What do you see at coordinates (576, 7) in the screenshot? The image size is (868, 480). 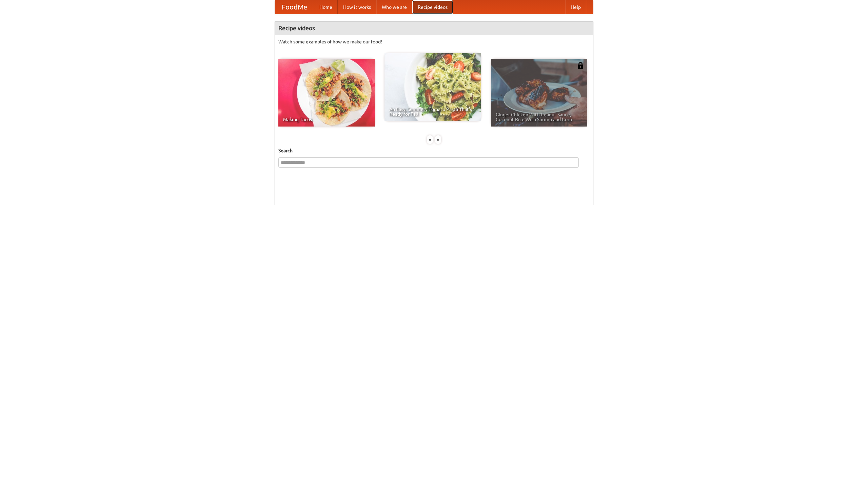 I see `a: Help` at bounding box center [576, 7].